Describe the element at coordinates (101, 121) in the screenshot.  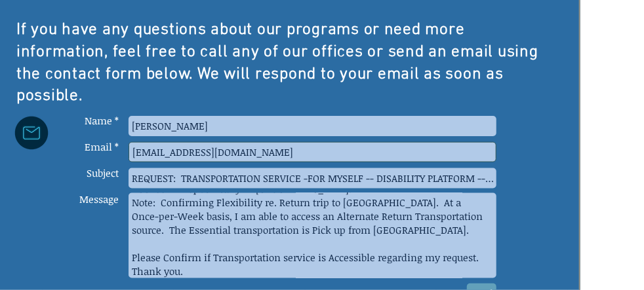
I see `span: Name *` at that location.